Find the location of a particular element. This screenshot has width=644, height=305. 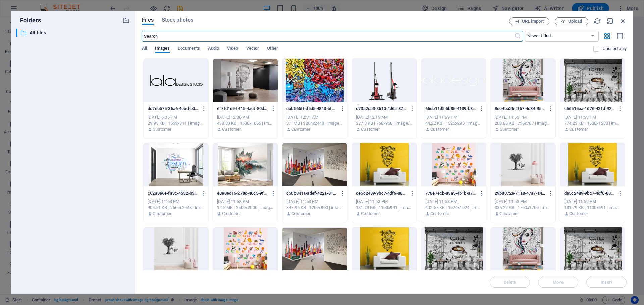

div: 29.95 KB | 1563x311 | image/png is located at coordinates (176, 123).